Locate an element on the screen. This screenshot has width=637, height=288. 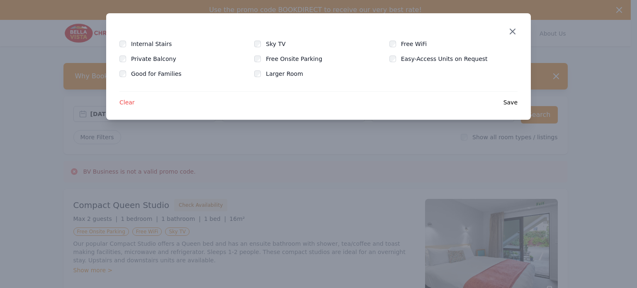
label: Internal Stairs is located at coordinates (156, 44).